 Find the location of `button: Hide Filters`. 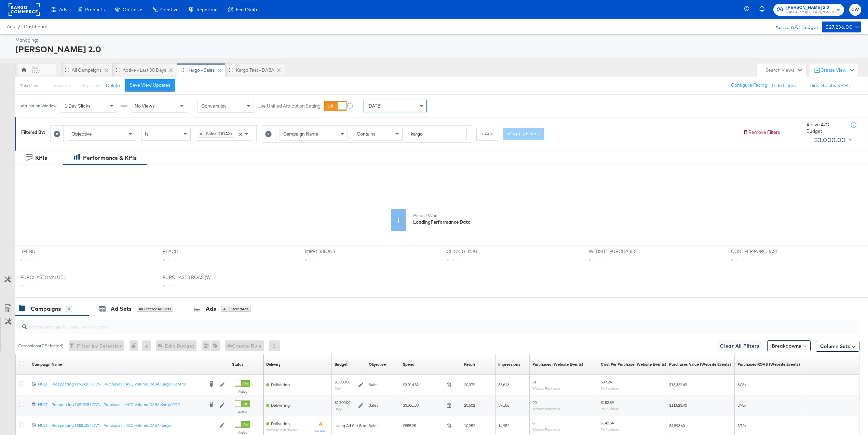

button: Hide Filters is located at coordinates (784, 85).